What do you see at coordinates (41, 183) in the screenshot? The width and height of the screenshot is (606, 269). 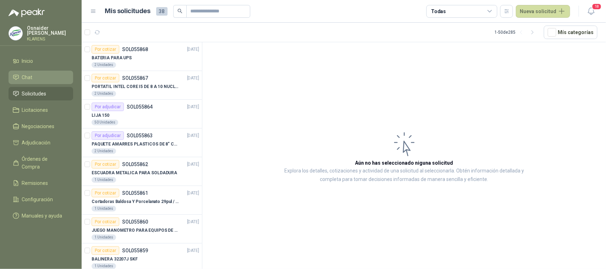 I see `a: Remisiones` at bounding box center [41, 183].